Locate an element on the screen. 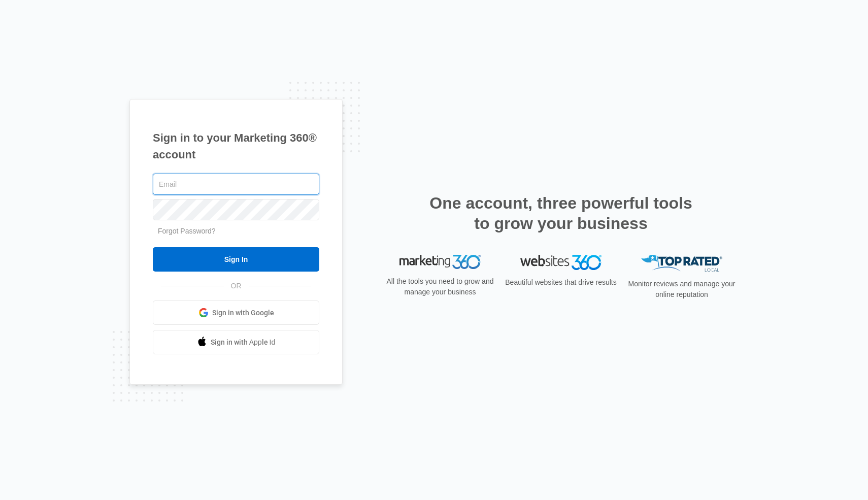 Image resolution: width=868 pixels, height=500 pixels. p: Beautiful websites that drive results is located at coordinates (561, 282).